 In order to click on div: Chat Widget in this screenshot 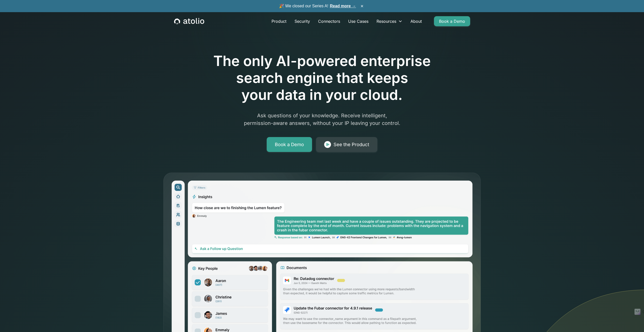, I will do `click(631, 320)`.